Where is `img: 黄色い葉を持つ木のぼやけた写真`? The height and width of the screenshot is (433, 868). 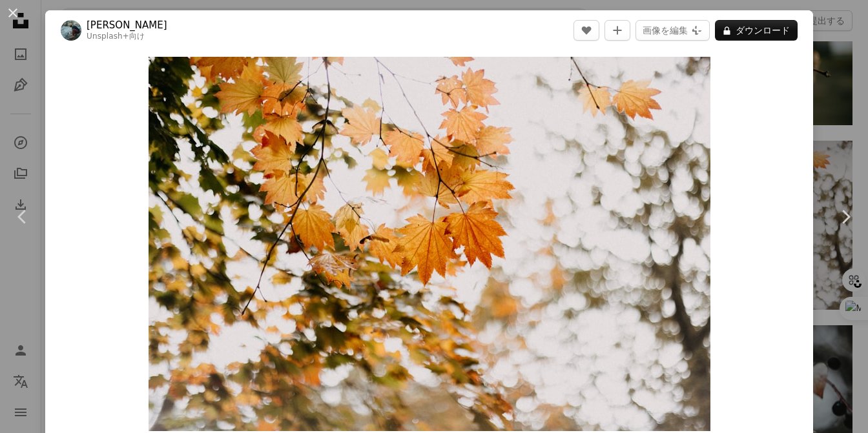
img: 黄色い葉を持つ木のぼやけた写真 is located at coordinates (430, 244).